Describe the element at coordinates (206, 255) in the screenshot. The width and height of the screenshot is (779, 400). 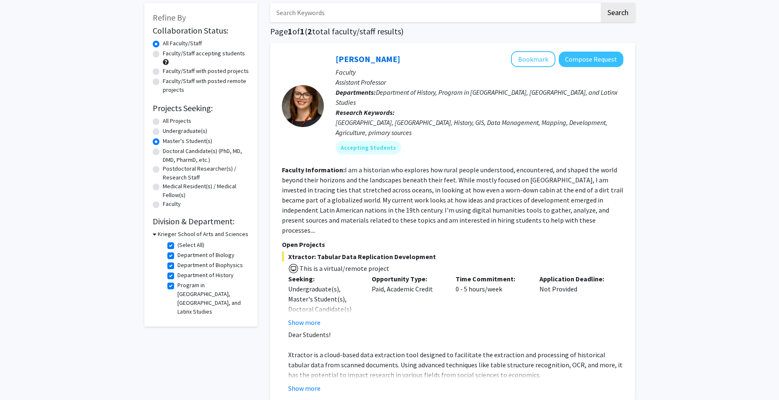
I see `label: Department of Biology` at that location.